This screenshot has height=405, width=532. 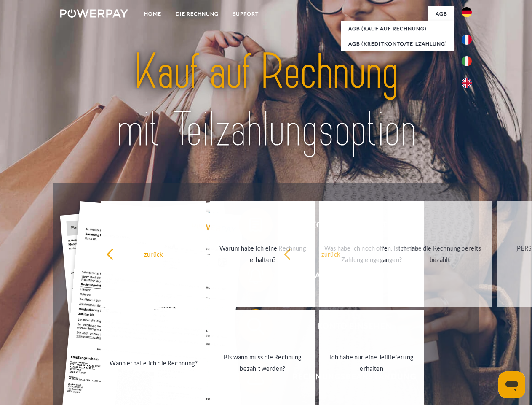 I want to click on img: it, so click(x=467, y=62).